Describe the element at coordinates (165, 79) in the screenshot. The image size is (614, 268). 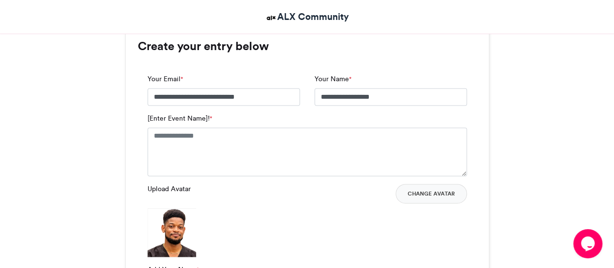
I see `label: Your Email` at that location.